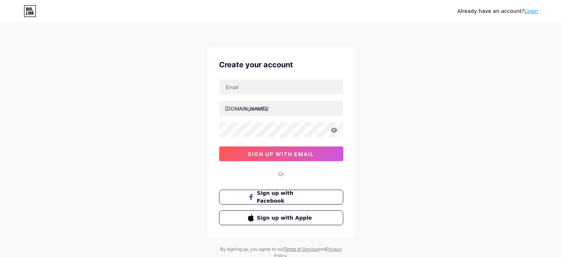  What do you see at coordinates (285, 197) in the screenshot?
I see `span: Sign up with Facebook` at bounding box center [285, 197].